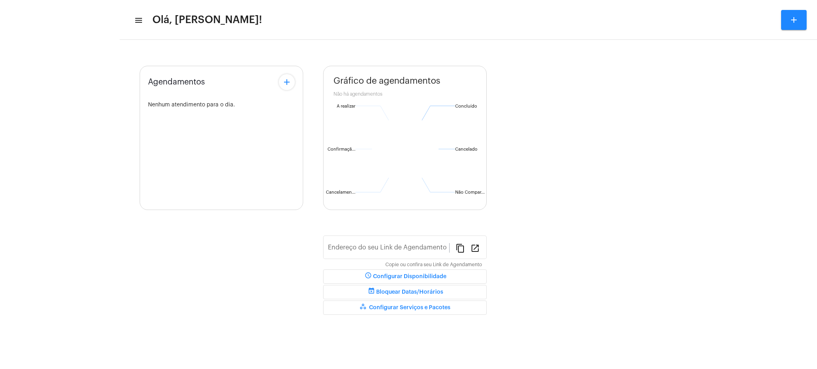 This screenshot has width=817, height=369. What do you see at coordinates (405, 277) in the screenshot?
I see `button: Configurar Disponibilidade` at bounding box center [405, 277].